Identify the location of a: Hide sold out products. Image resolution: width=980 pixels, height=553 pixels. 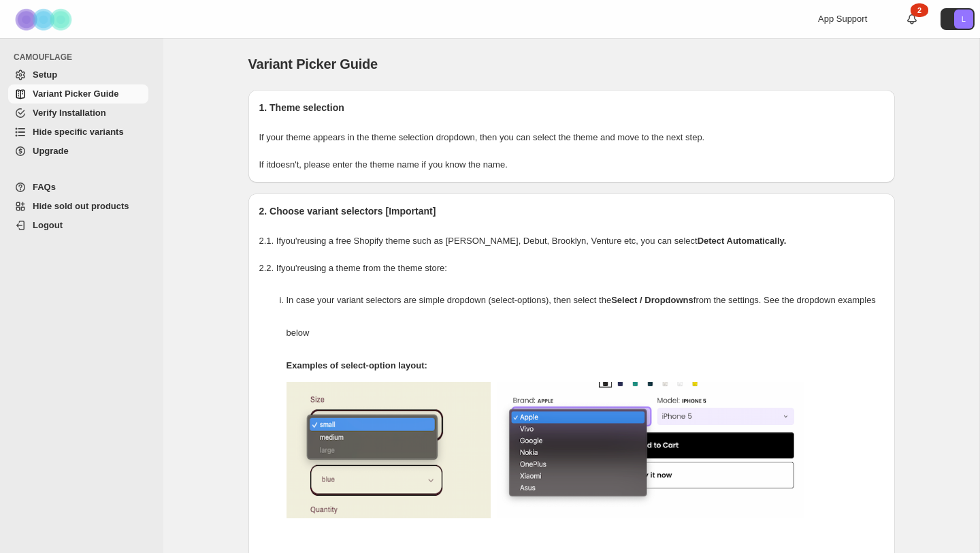
(78, 206).